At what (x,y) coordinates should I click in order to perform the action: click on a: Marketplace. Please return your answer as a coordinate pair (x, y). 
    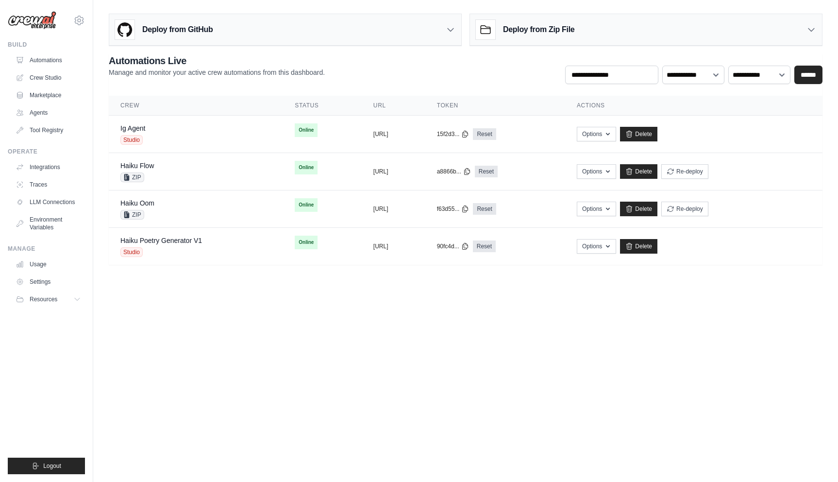
    Looking at the image, I should click on (48, 95).